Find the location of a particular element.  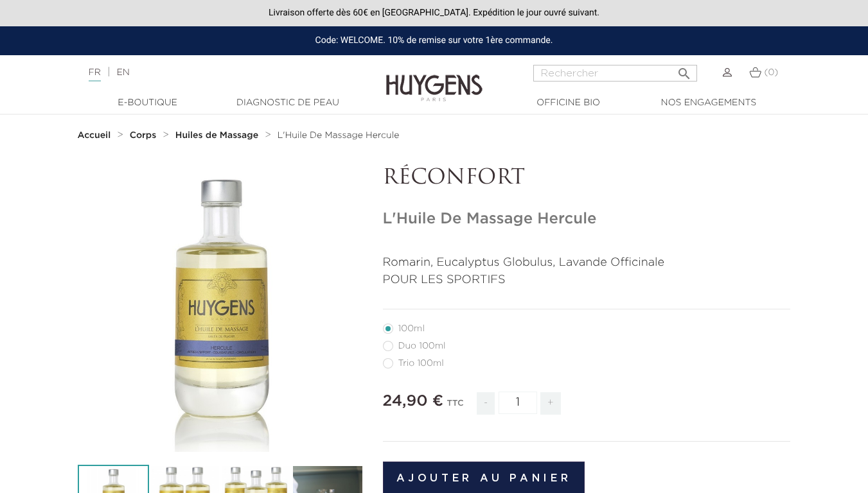

a: L'Huile De Massage Hercule is located at coordinates (338, 135).